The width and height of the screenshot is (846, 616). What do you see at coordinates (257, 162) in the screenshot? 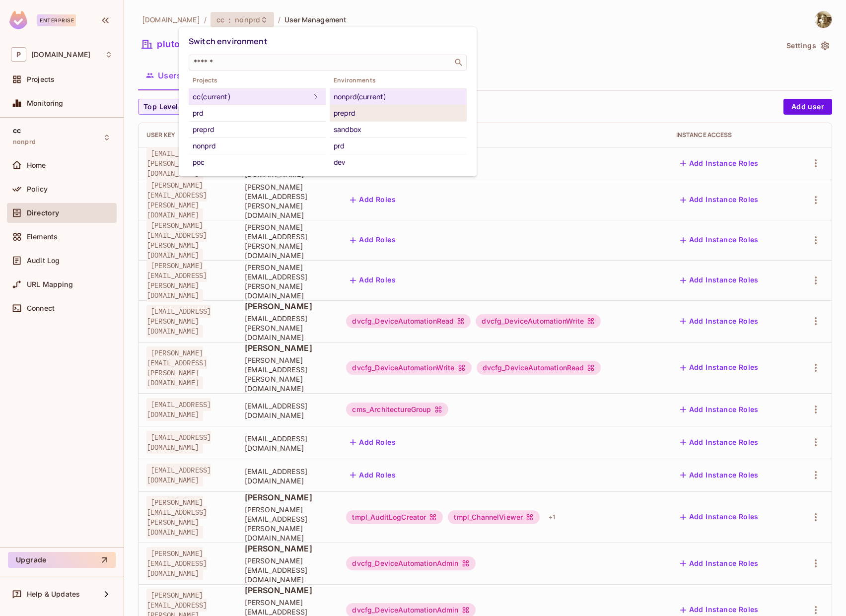
I see `div: poc` at bounding box center [257, 162].